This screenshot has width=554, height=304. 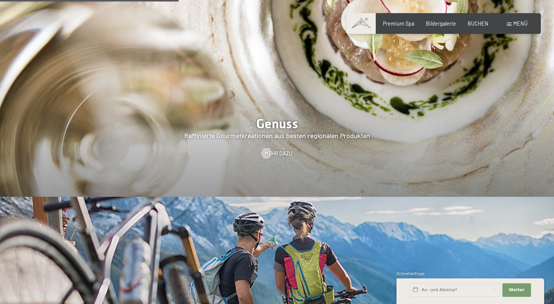 What do you see at coordinates (398, 23) in the screenshot?
I see `span: Premium Spa` at bounding box center [398, 23].